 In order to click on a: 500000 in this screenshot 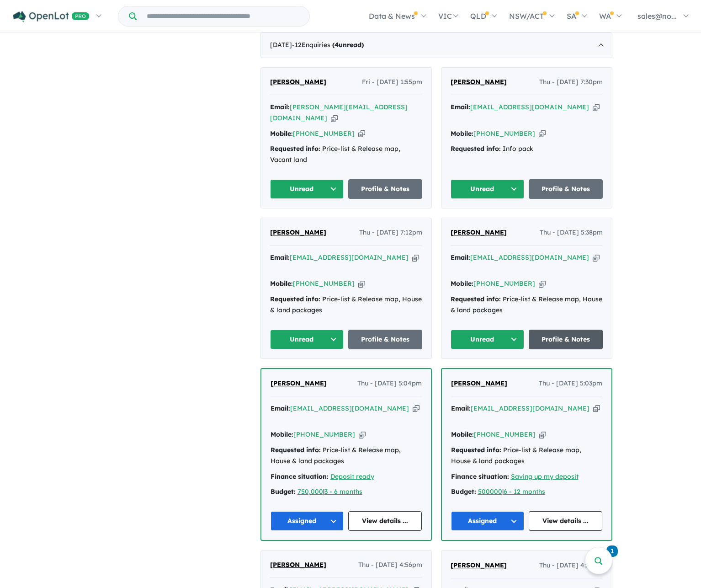, I will do `click(490, 491)`.